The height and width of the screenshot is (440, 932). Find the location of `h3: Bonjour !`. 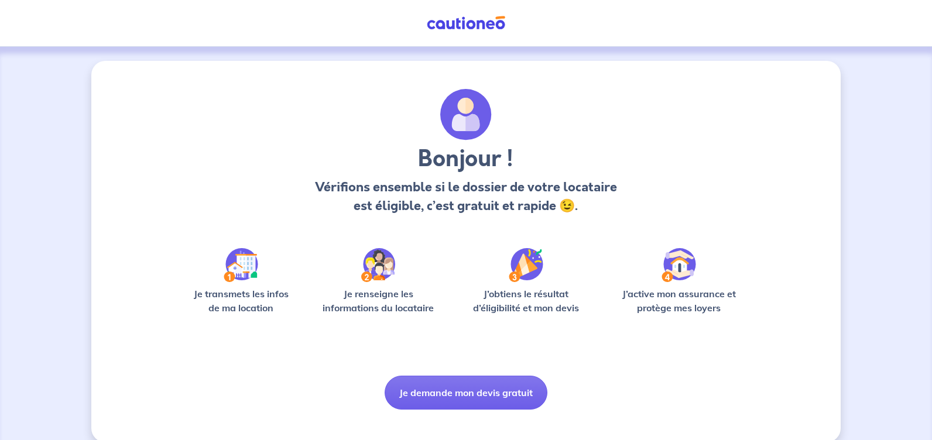

h3: Bonjour ! is located at coordinates (465, 159).